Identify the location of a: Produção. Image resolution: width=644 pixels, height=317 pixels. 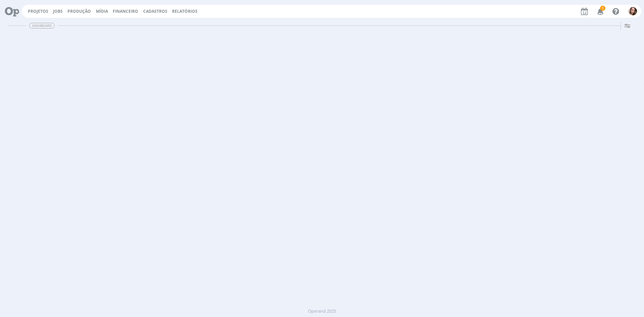
(79, 11).